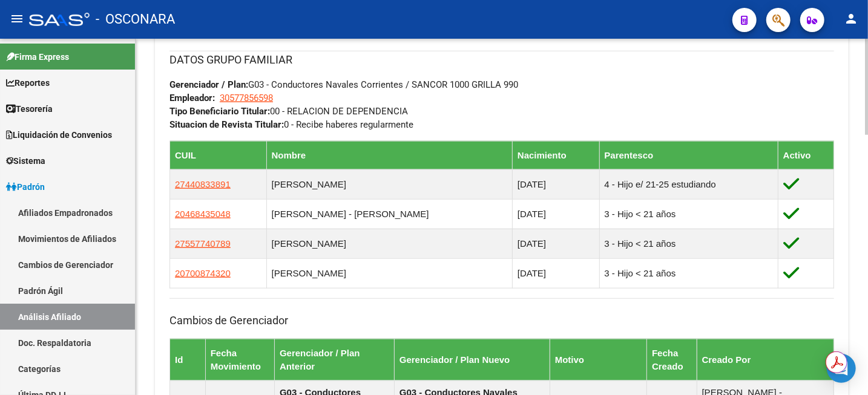  What do you see at coordinates (203, 213) in the screenshot?
I see `span: 20468435048` at bounding box center [203, 213].